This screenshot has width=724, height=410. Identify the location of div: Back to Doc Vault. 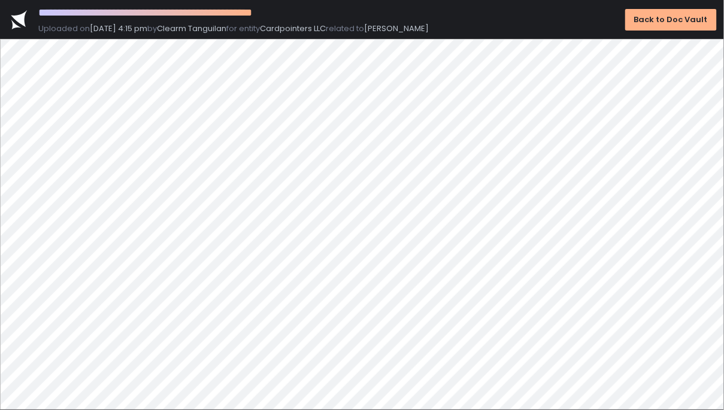
(671, 20).